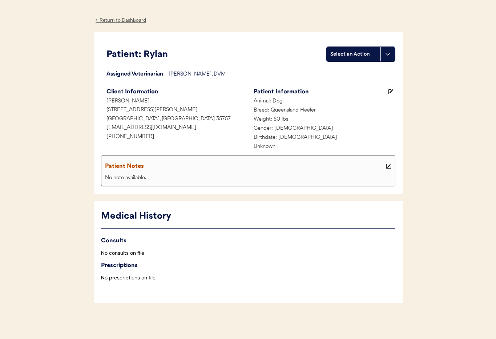  I want to click on div: Patient: Rylan, so click(216, 55).